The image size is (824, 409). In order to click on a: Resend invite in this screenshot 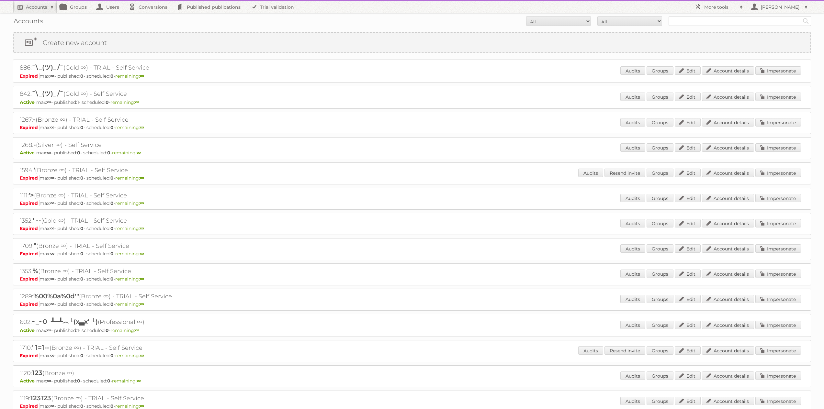, I will do `click(625, 351)`.